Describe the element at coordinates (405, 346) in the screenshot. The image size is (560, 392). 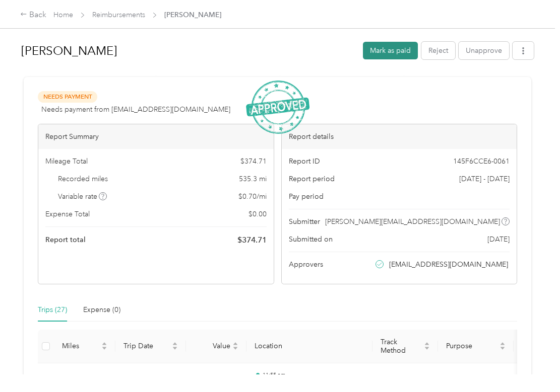
I see `th: Track Method` at that location.